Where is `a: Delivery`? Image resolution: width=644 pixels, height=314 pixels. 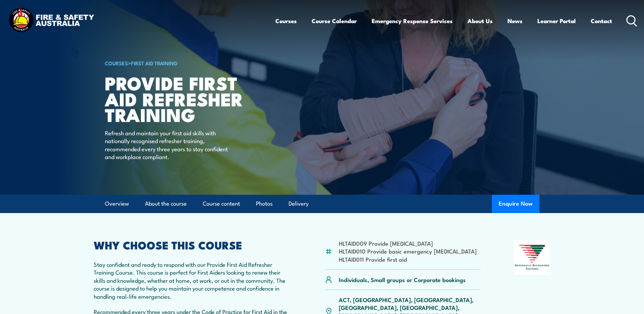
a: Delivery is located at coordinates (298, 203).